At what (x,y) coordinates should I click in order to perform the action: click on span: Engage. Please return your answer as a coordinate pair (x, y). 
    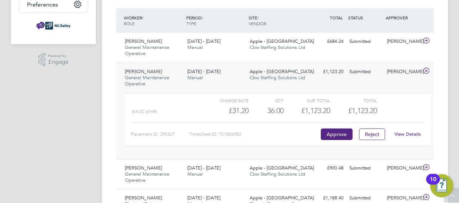
    Looking at the image, I should click on (58, 62).